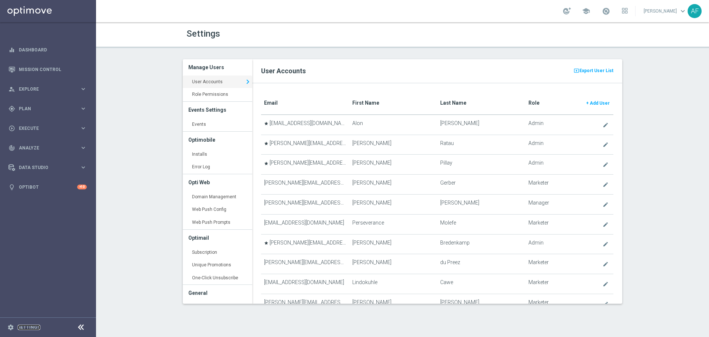 This screenshot has width=709, height=337. I want to click on a: Role Permissions, so click(218, 95).